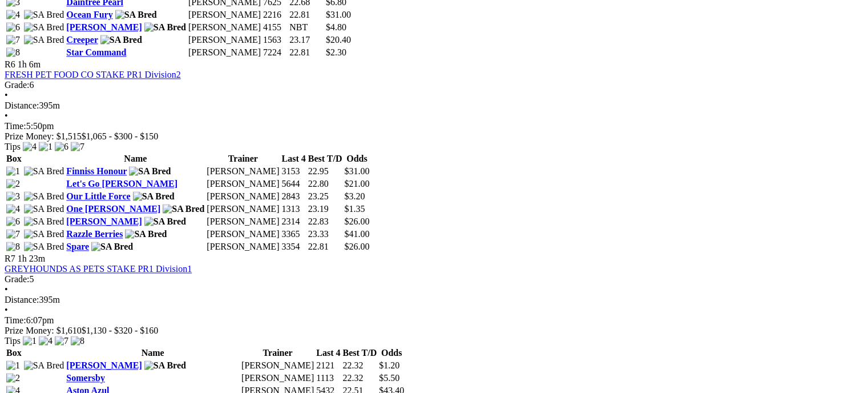 The height and width of the screenshot is (393, 868). Describe the element at coordinates (328, 366) in the screenshot. I see `td: 2121` at that location.